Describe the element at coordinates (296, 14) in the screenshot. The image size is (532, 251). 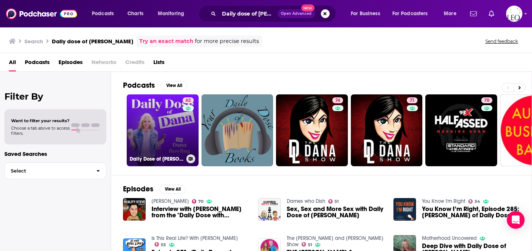
I see `span: Open Advanced` at that location.